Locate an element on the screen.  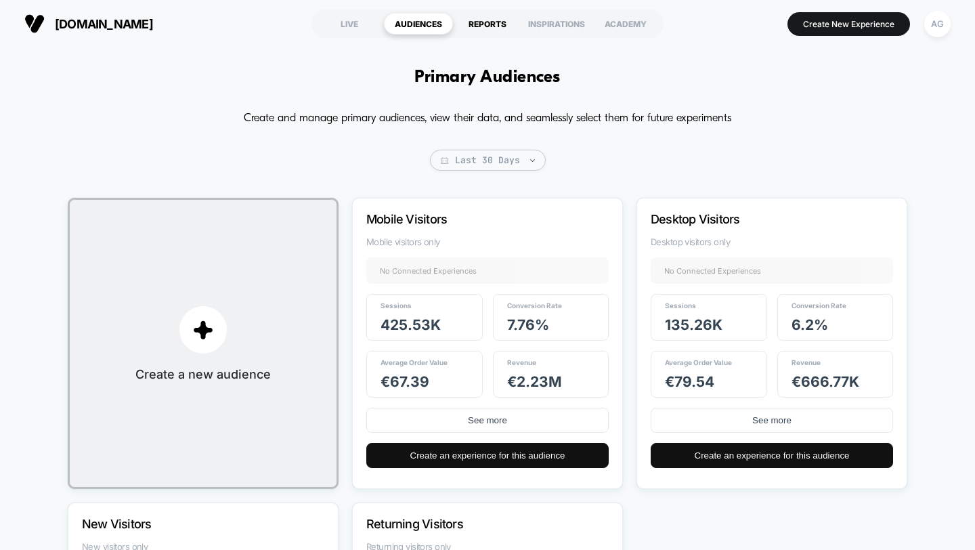
span: Mobile visitors only is located at coordinates (487, 242).